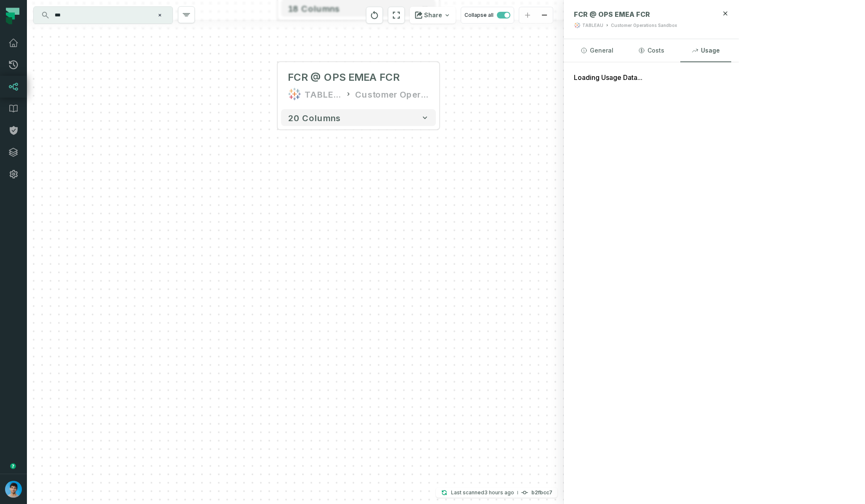  What do you see at coordinates (344, 77) in the screenshot?
I see `div: FCR @ OPS EMEA FCR` at bounding box center [344, 77].